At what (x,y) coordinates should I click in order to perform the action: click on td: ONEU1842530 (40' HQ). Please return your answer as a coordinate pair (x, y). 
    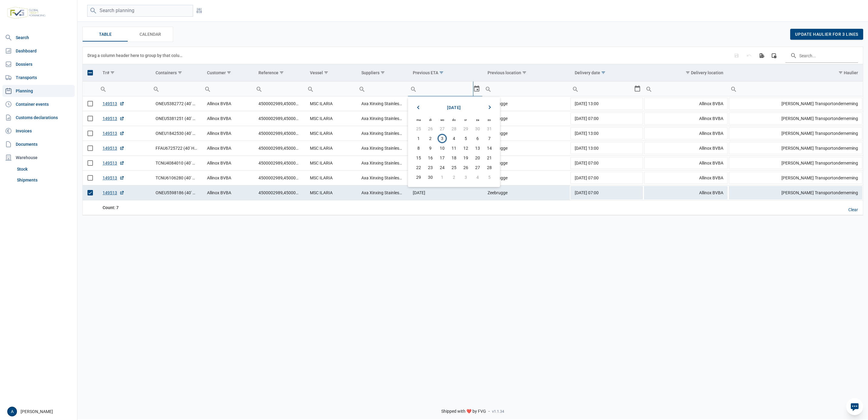
    Looking at the image, I should click on (176, 133).